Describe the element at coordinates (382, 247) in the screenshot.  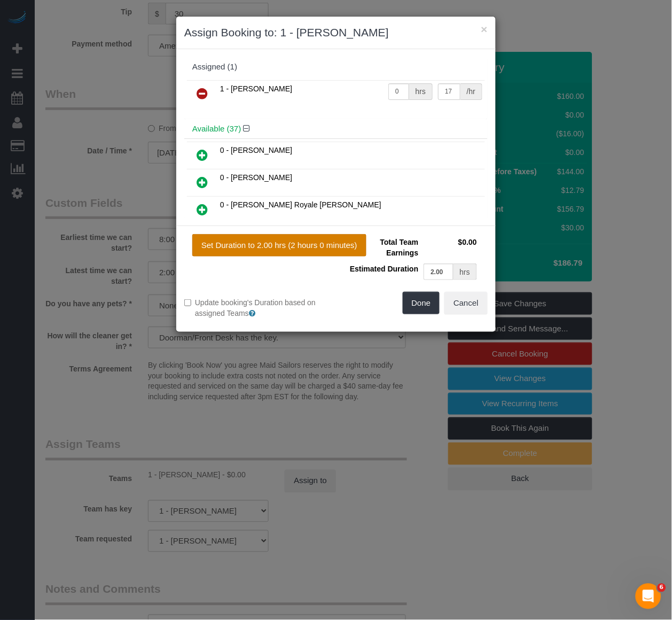
I see `td: Total Team Earnings` at that location.